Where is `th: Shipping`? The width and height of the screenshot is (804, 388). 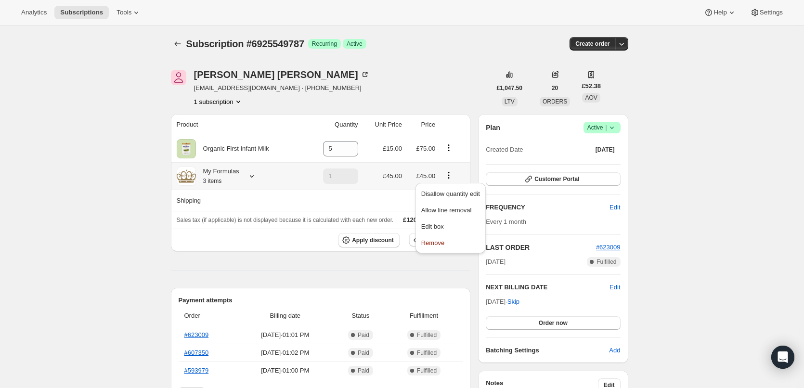 th: Shipping is located at coordinates (238, 200).